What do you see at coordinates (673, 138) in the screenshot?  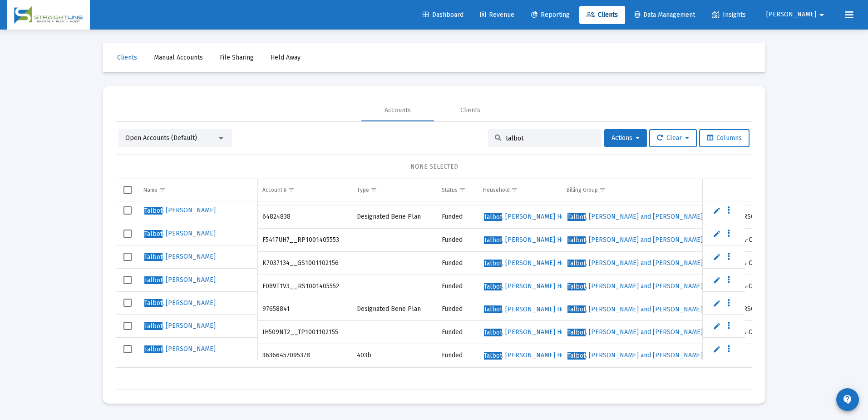 I see `button: Clear` at bounding box center [673, 138].